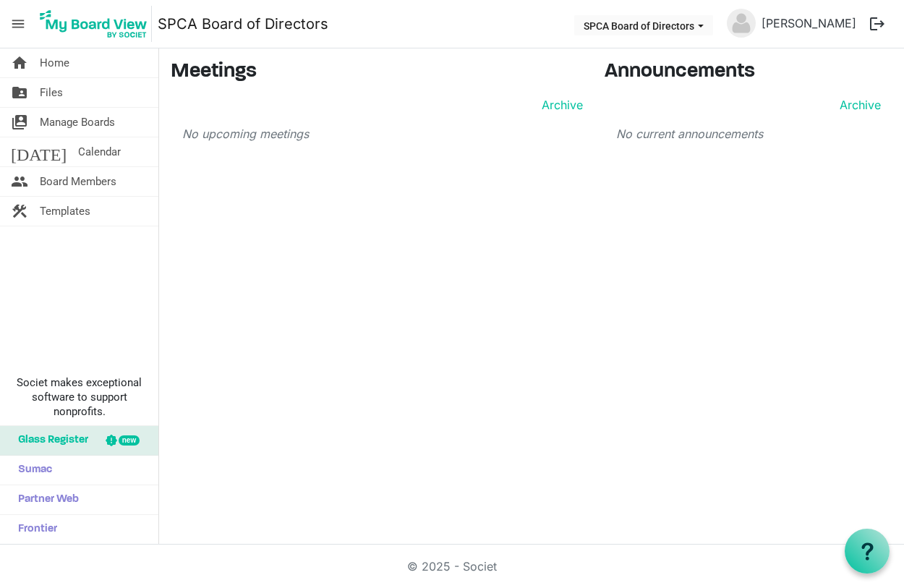  I want to click on span: Files, so click(52, 92).